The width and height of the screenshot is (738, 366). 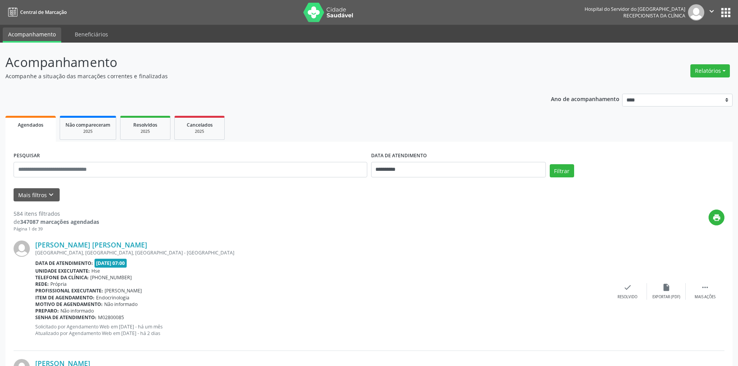 What do you see at coordinates (88, 125) in the screenshot?
I see `span: Não compareceram` at bounding box center [88, 125].